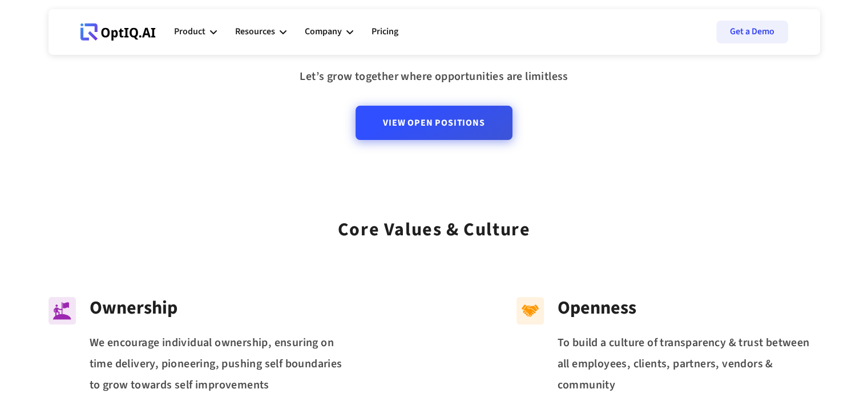 This screenshot has height=417, width=868. What do you see at coordinates (384, 32) in the screenshot?
I see `a: Pricing` at bounding box center [384, 32].